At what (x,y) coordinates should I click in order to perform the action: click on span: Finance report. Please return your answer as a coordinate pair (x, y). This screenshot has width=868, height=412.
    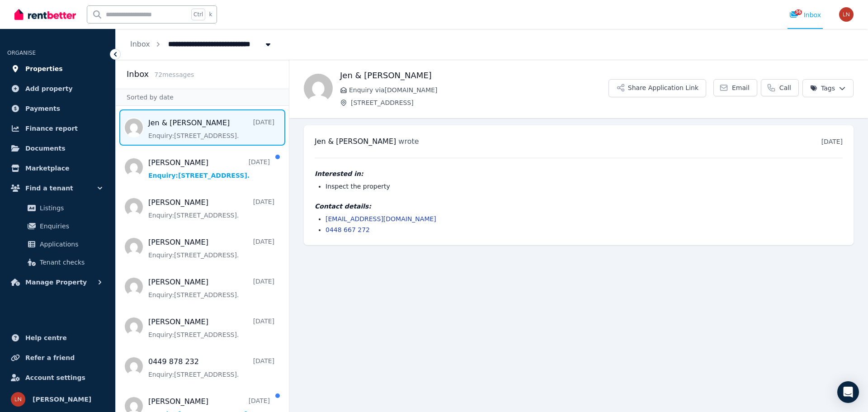
    Looking at the image, I should click on (52, 129).